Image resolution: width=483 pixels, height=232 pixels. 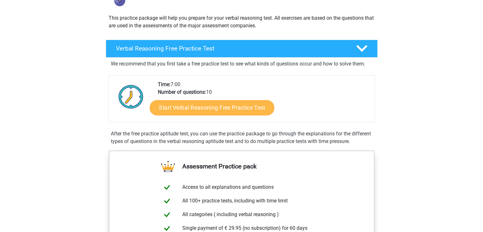 I want to click on div: 7:00 10, so click(x=264, y=101).